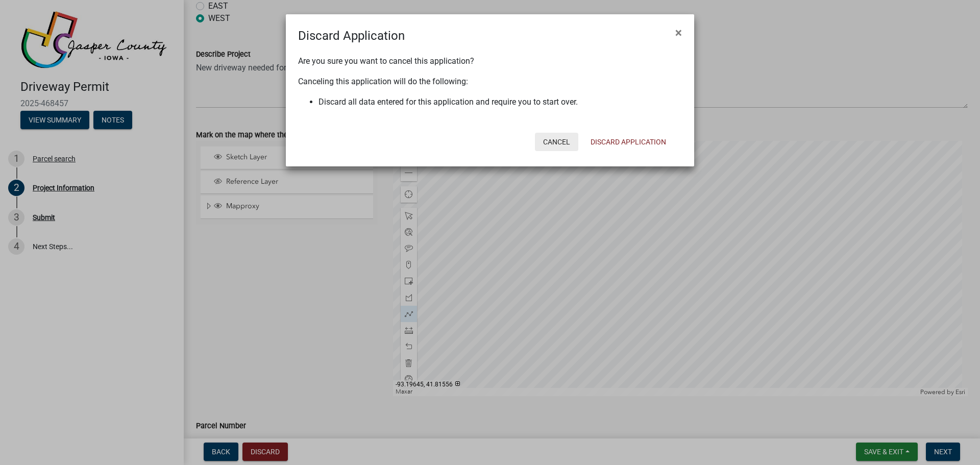 The image size is (980, 465). What do you see at coordinates (351, 36) in the screenshot?
I see `h4: Discard Application` at bounding box center [351, 36].